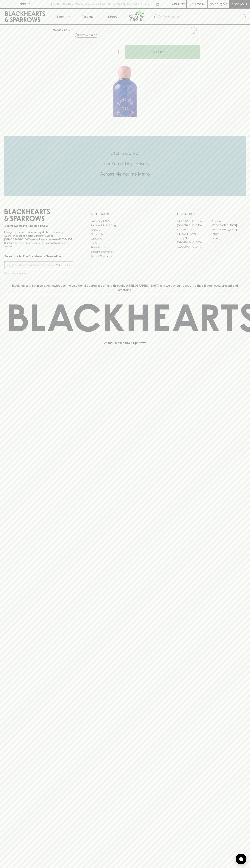 This screenshot has height=868, width=250. I want to click on a: Careers, so click(125, 230).